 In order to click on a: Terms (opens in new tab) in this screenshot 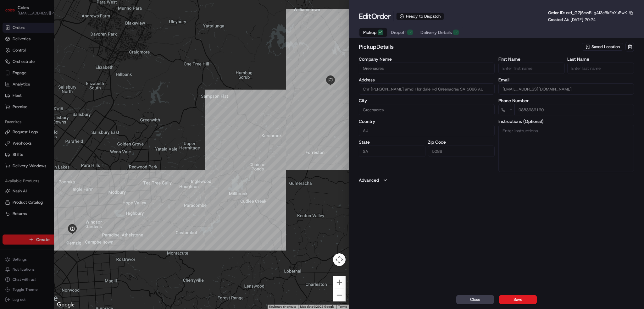, I will do `click(342, 307)`.